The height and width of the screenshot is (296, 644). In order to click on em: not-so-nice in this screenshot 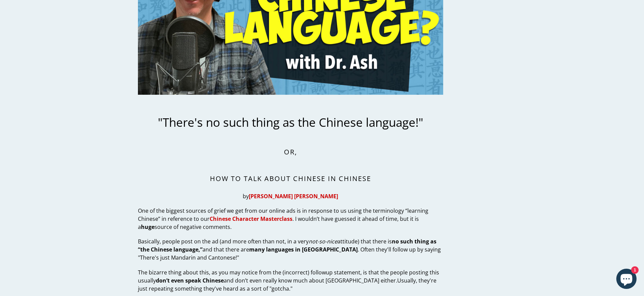, I will do `click(322, 242)`.